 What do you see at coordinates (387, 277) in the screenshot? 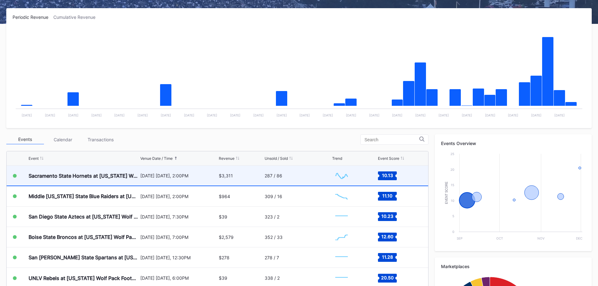
I see `text: 20.50` at bounding box center [387, 277].